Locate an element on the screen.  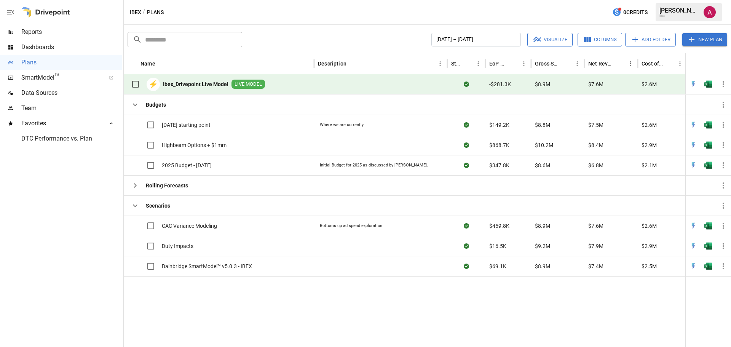
span: $7.9M is located at coordinates (596, 246).